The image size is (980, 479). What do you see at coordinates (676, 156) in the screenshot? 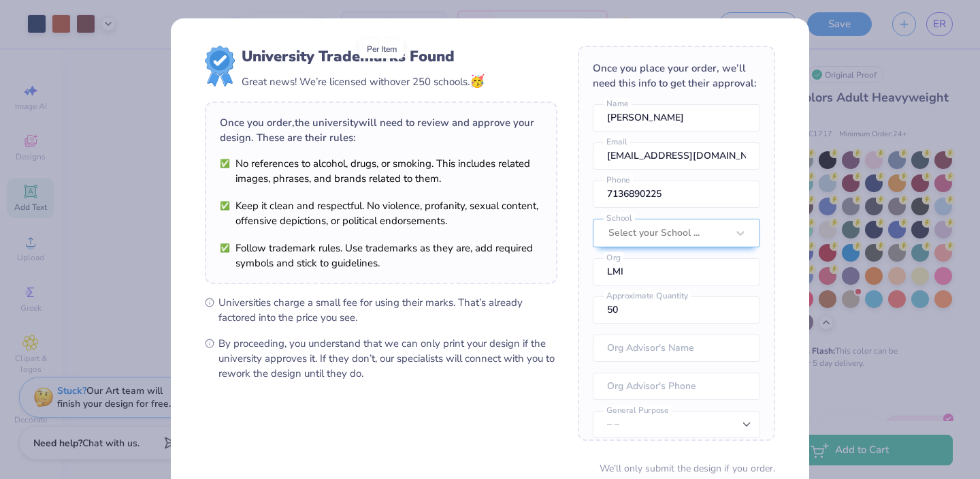
I see `input: Email` at bounding box center [676, 156].